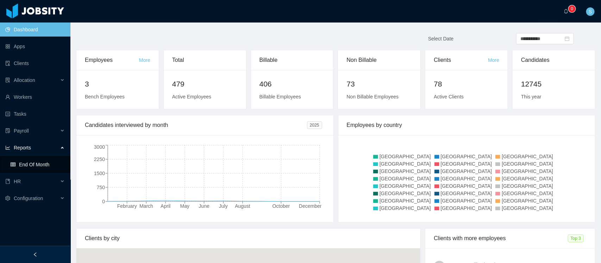  Describe the element at coordinates (292, 84) in the screenshot. I see `h2: 406` at that location.